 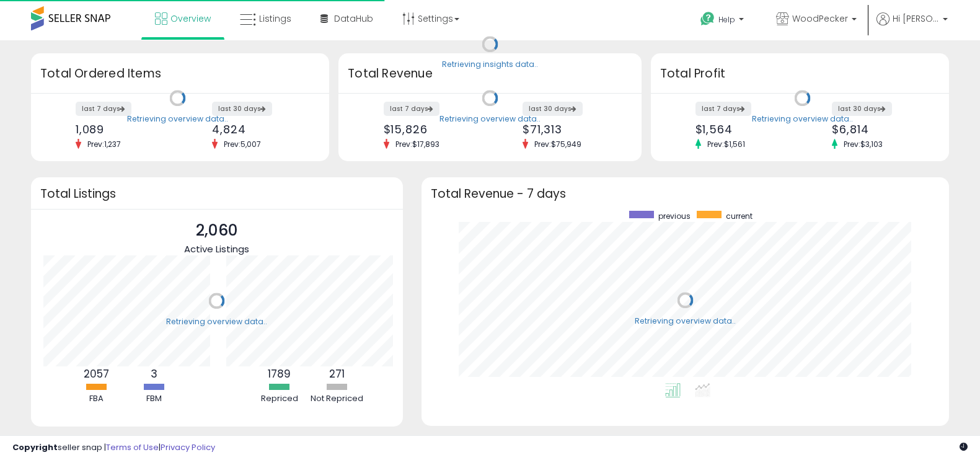 I want to click on a: Help, so click(x=723, y=21).